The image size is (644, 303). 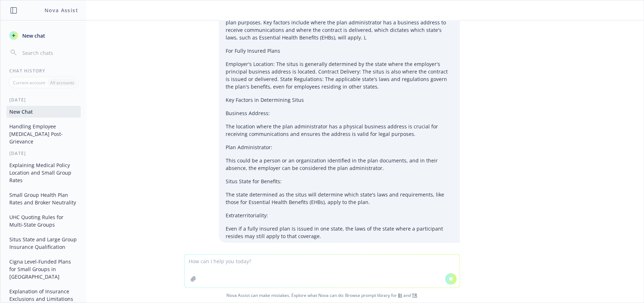 What do you see at coordinates (43, 243) in the screenshot?
I see `button: Situs State and Large Group Insurance Qualification` at bounding box center [43, 243].